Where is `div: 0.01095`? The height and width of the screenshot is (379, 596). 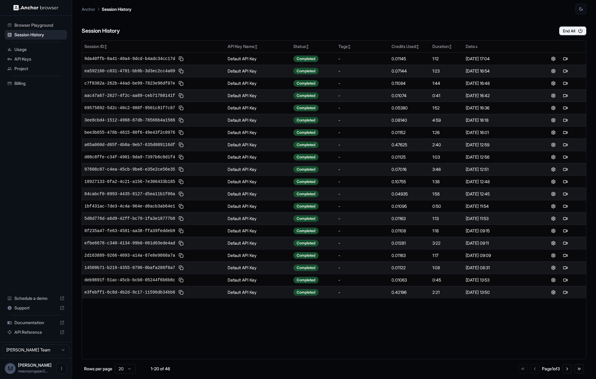 div: 0.01095 is located at coordinates (409, 206).